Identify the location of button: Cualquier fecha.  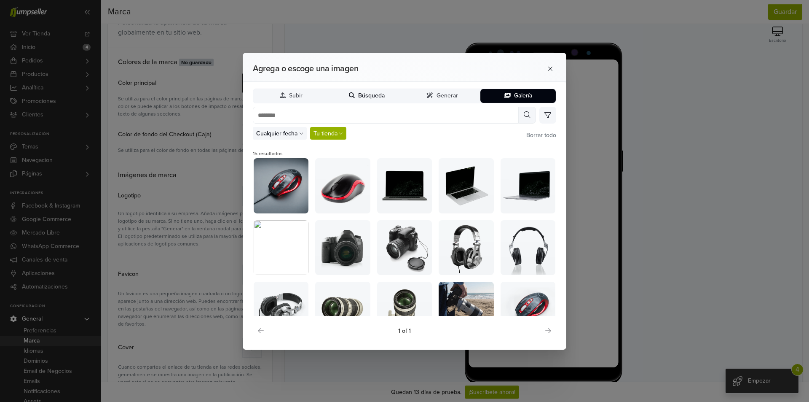
(280, 133).